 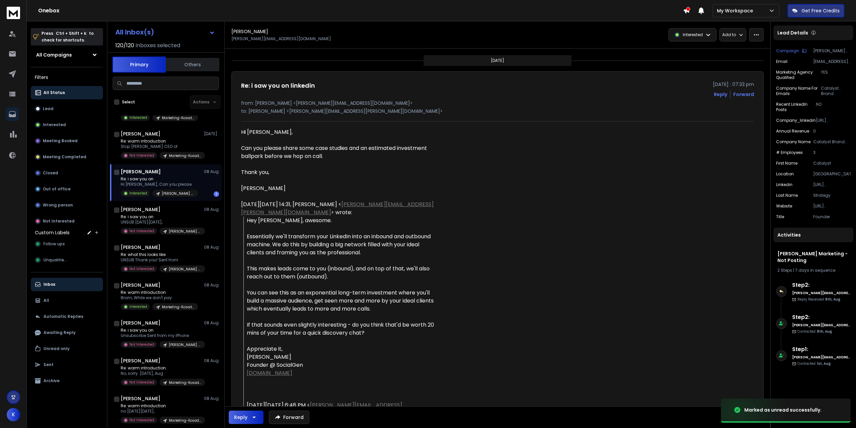 I want to click on p: Wrong person, so click(x=58, y=205).